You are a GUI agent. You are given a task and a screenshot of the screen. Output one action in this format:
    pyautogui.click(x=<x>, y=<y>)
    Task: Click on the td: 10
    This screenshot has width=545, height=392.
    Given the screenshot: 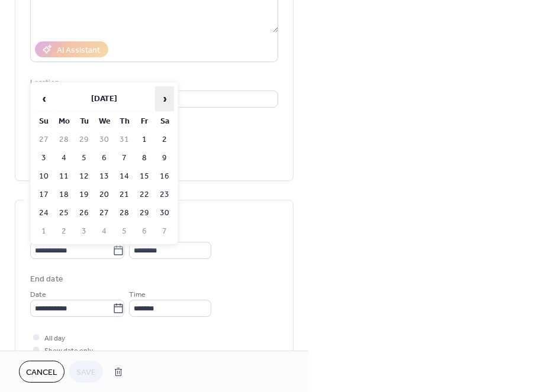 What is the action you would take?
    pyautogui.click(x=44, y=176)
    